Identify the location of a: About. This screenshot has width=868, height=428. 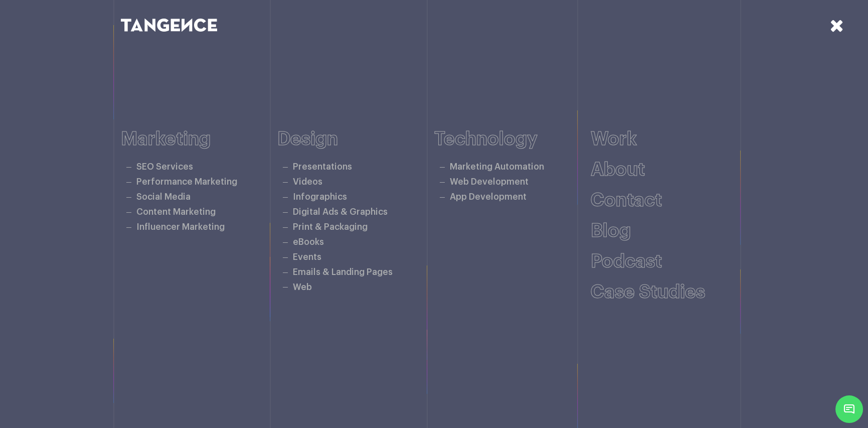
(618, 169).